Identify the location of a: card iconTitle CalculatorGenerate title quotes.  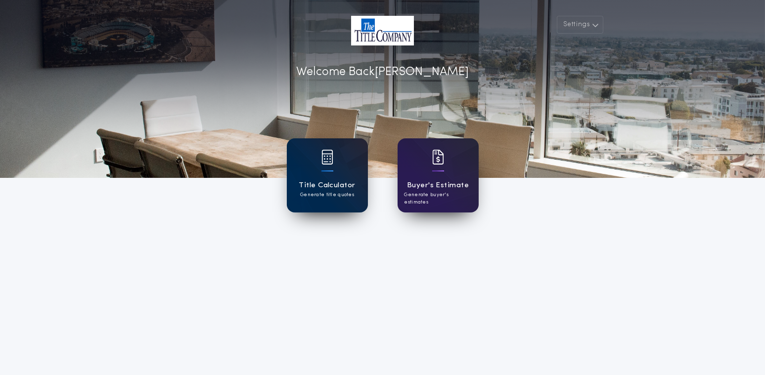
(327, 176).